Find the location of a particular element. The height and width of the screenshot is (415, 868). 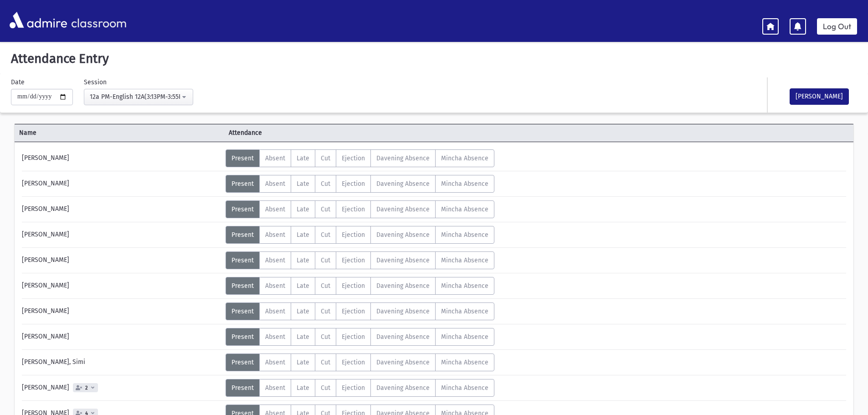

span: 2 is located at coordinates (86, 388).